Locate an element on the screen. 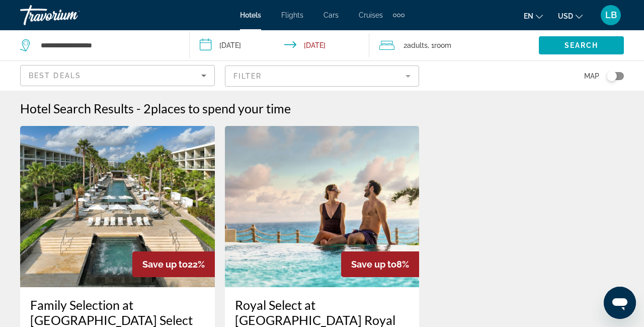 This screenshot has height=327, width=644. div: 8% is located at coordinates (380, 263).